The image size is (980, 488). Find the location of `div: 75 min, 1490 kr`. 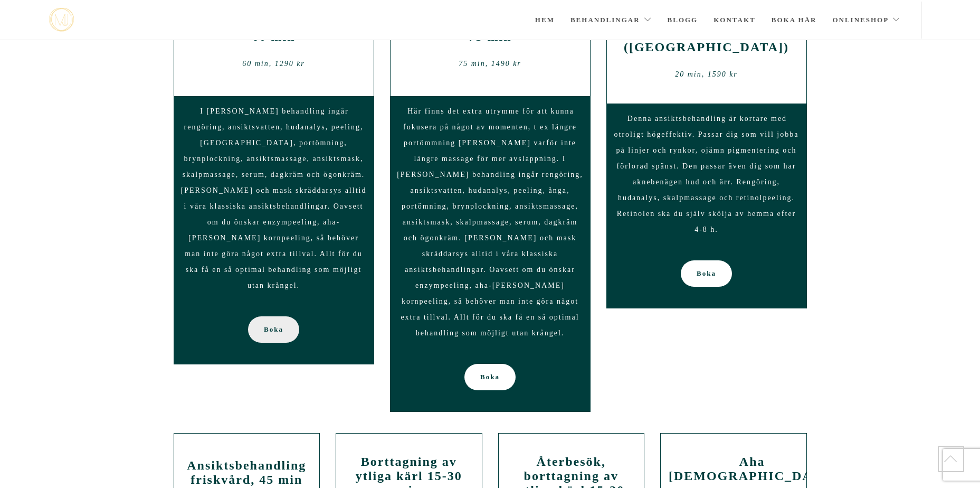

div: 75 min, 1490 kr is located at coordinates (490, 64).